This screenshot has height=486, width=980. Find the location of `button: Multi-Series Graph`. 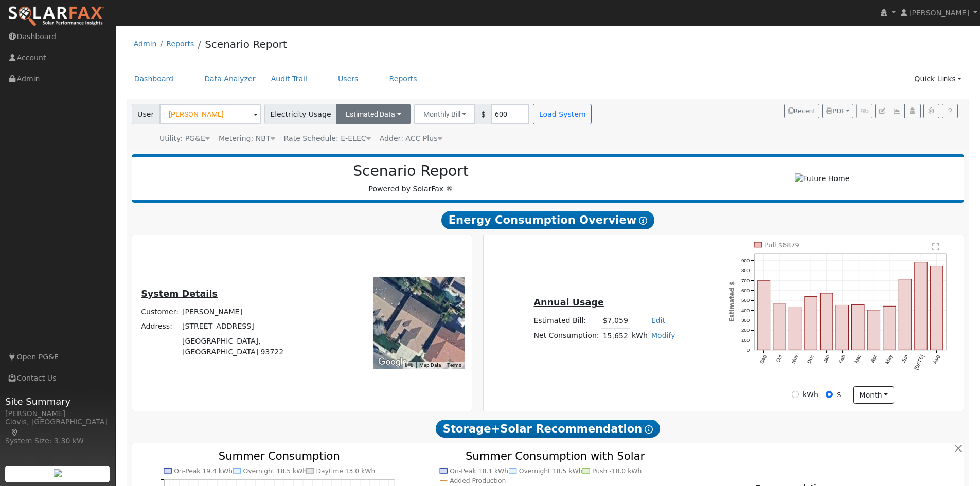

button: Multi-Series Graph is located at coordinates (896, 111).